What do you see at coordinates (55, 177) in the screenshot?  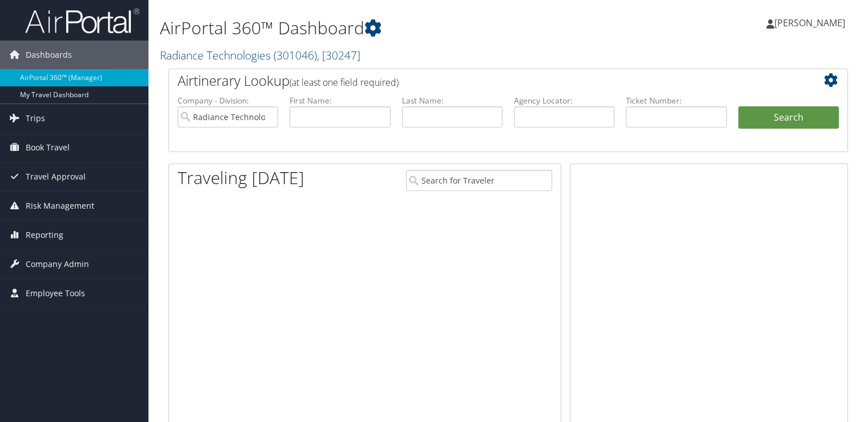 I see `span: Travel Approval` at bounding box center [55, 177].